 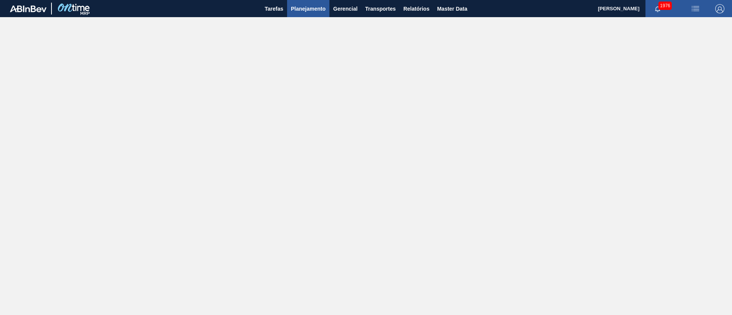 What do you see at coordinates (695, 9) in the screenshot?
I see `img: userActions` at bounding box center [695, 9].